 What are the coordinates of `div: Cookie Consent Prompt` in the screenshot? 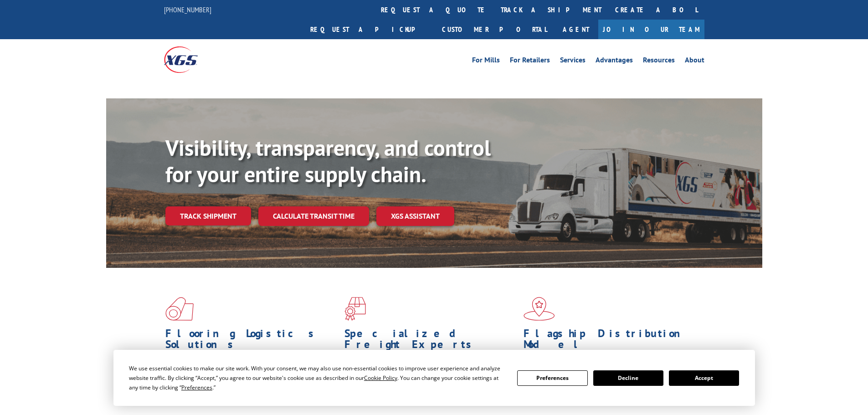 It's located at (434, 378).